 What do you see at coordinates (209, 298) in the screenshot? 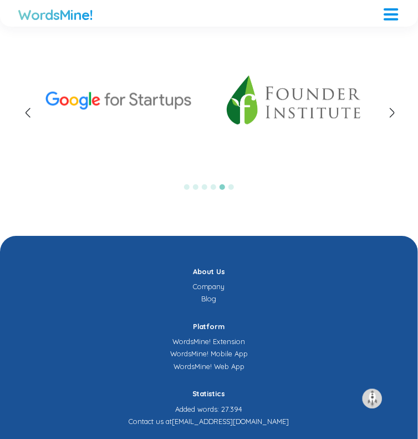
I see `a: Blog` at bounding box center [209, 298].